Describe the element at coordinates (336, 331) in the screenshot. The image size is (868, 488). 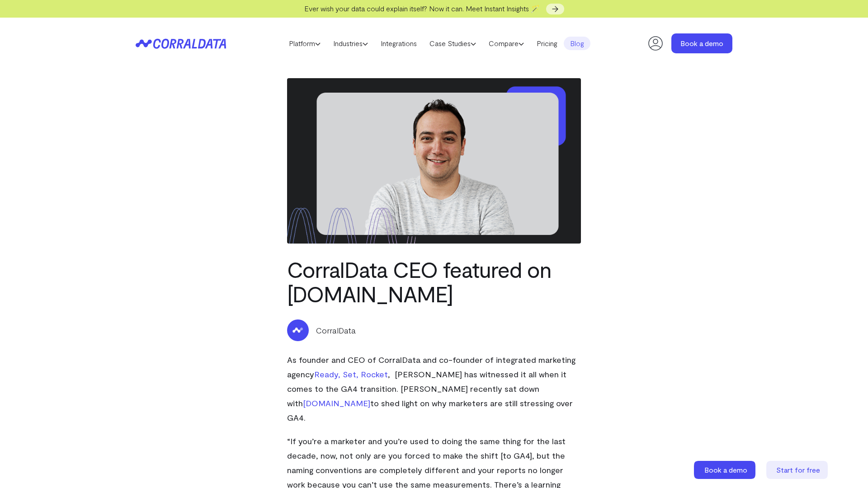
I see `p: CorralData` at that location.